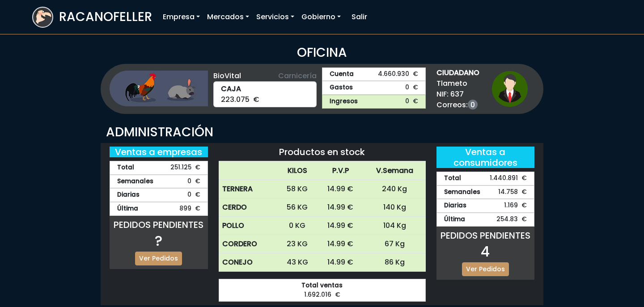 This screenshot has width=644, height=307. I want to click on span: Carnicería, so click(297, 76).